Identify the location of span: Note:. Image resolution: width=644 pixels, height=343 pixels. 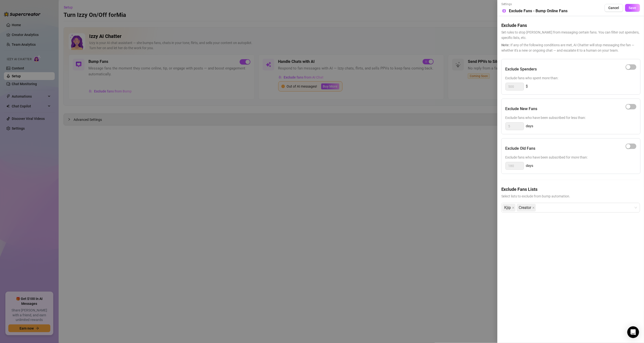
(505, 45).